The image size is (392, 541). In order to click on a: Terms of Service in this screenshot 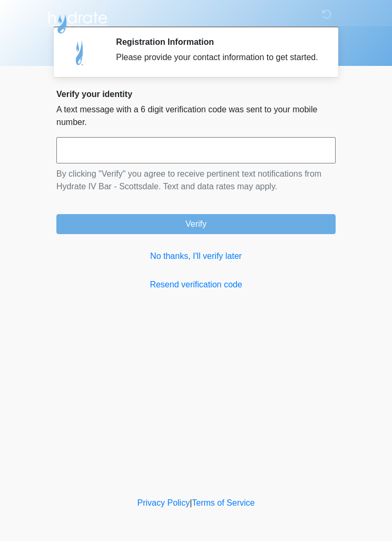, I will do `click(223, 502)`.